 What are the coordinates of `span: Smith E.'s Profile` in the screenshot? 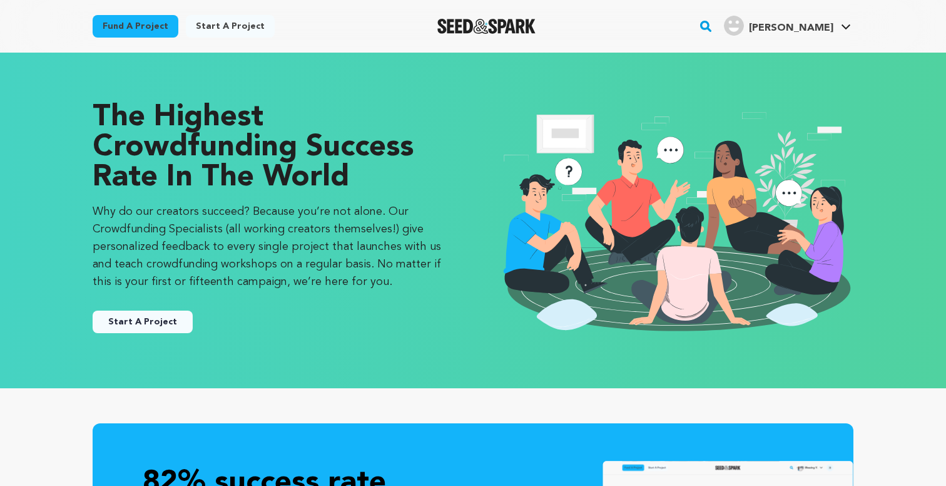 It's located at (787, 26).